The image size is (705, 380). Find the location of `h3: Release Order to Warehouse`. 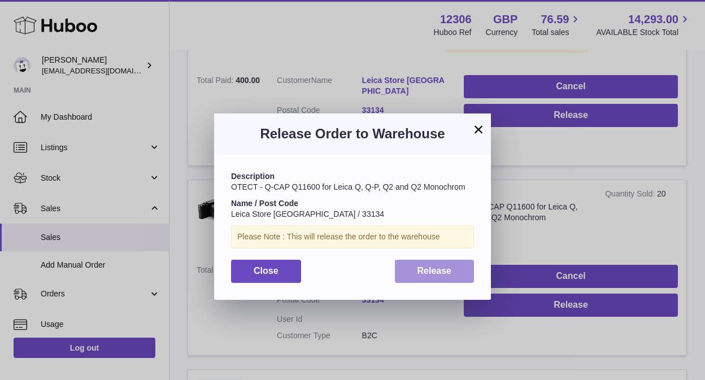

h3: Release Order to Warehouse is located at coordinates (352, 134).